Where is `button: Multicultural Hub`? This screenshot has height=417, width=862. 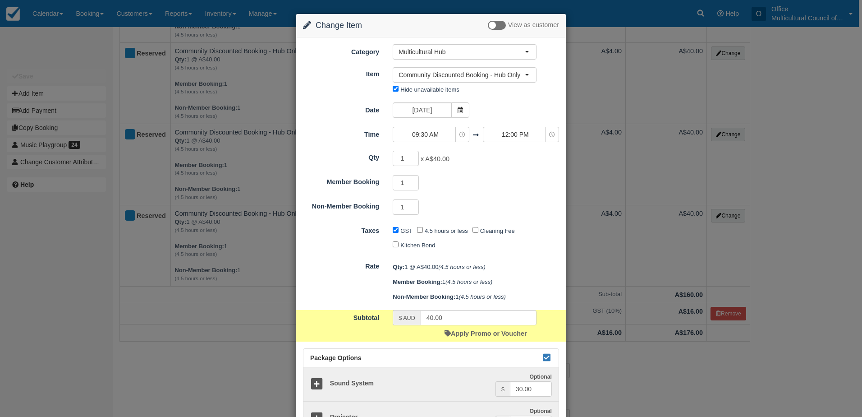
button: Multicultural Hub is located at coordinates (465, 52).